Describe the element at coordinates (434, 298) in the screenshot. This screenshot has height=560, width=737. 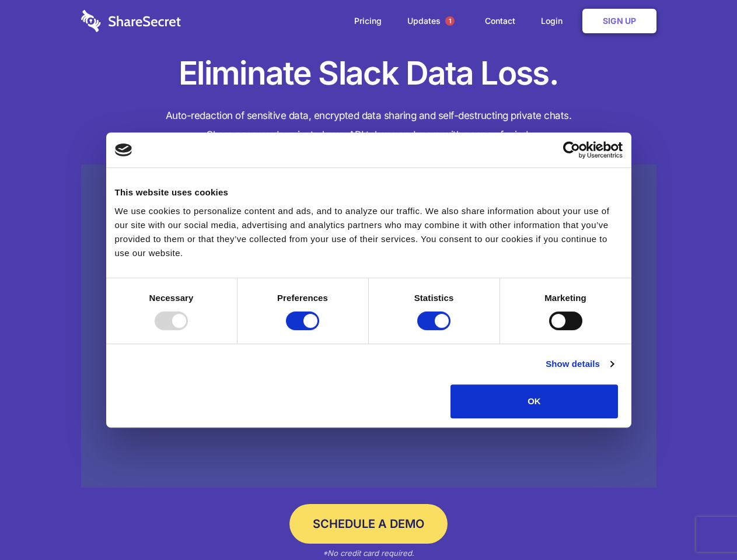
I see `strong: Statistics` at that location.